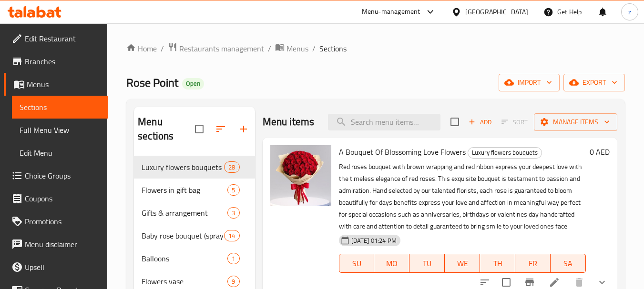 The width and height of the screenshot is (644, 289). I want to click on a: Choice Groups, so click(56, 176).